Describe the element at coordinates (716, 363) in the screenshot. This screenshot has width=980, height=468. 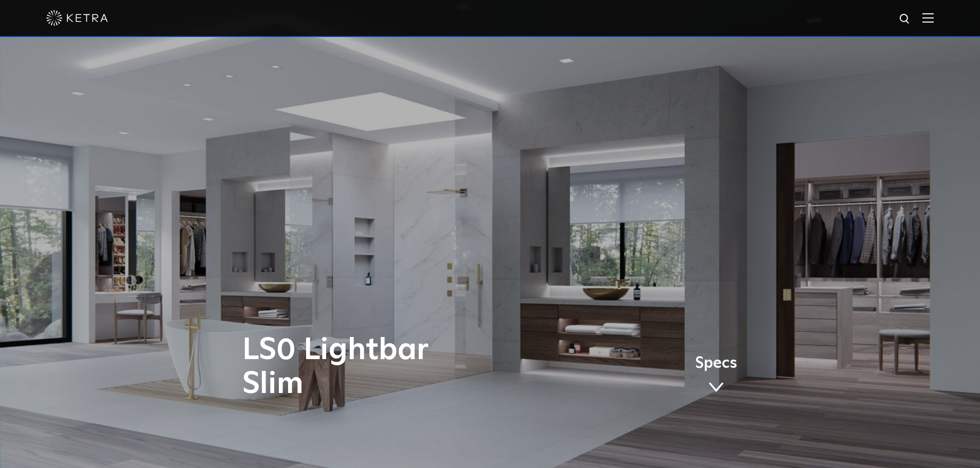
I see `span: Specs` at that location.